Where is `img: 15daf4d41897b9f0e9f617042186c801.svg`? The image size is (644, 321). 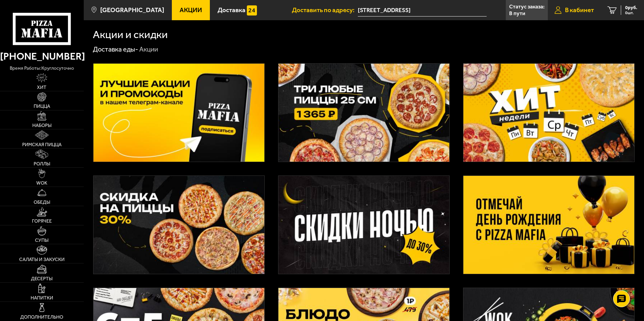 img: 15daf4d41897b9f0e9f617042186c801.svg is located at coordinates (252, 10).